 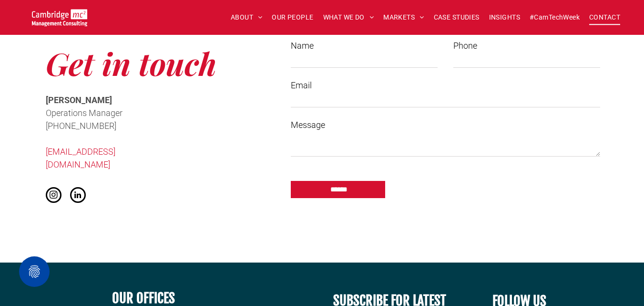 What do you see at coordinates (364, 46) in the screenshot?
I see `label: Name` at bounding box center [364, 46].